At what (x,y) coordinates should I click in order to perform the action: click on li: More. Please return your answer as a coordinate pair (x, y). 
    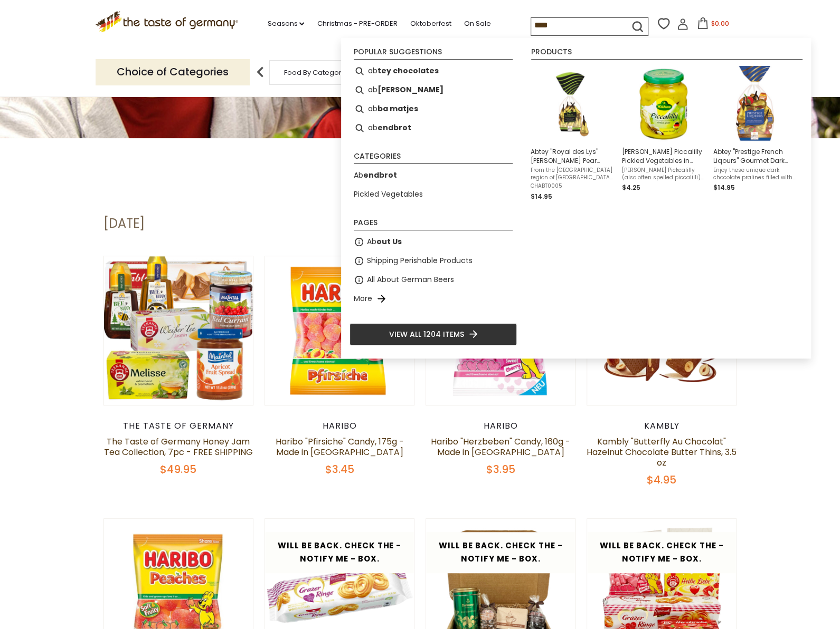
    Looking at the image, I should click on (433, 299).